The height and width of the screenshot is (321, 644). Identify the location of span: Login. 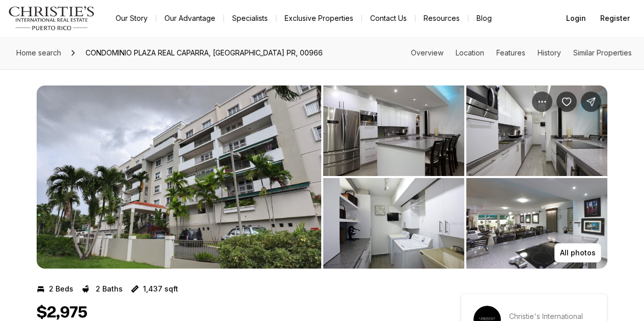
(575, 18).